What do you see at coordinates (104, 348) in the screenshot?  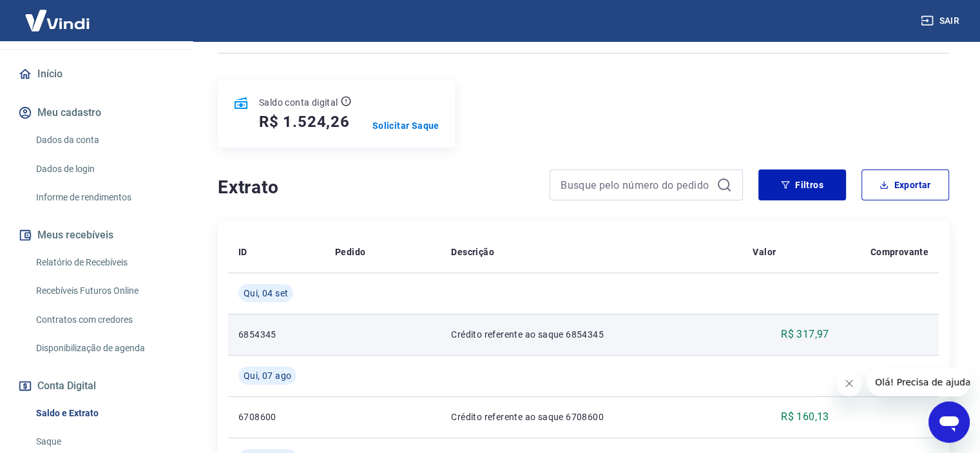 I see `a: Disponibilização de agenda` at bounding box center [104, 348].